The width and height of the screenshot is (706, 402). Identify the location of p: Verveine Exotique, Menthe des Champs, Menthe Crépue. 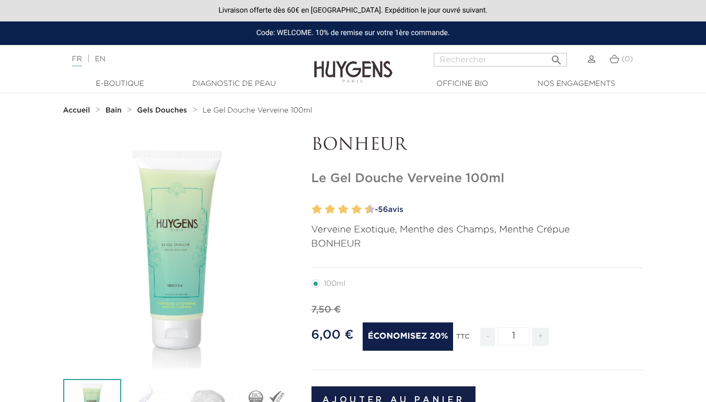
(477, 230).